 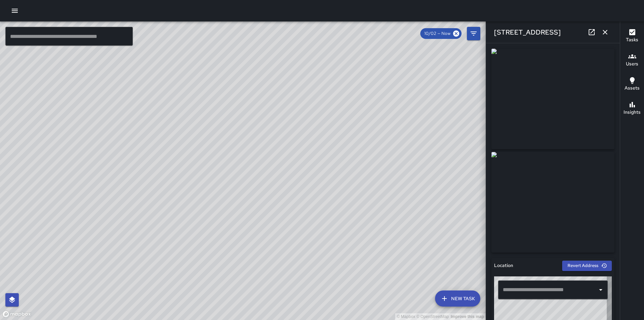 What do you see at coordinates (504, 266) in the screenshot?
I see `h6: Location` at bounding box center [504, 266].